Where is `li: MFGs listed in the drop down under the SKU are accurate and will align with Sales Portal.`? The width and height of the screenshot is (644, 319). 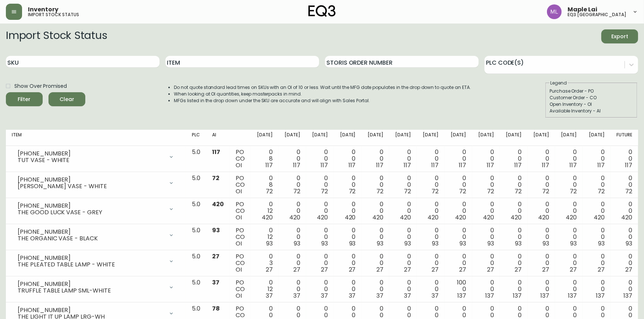 li: MFGs listed in the drop down under the SKU are accurate and will align with Sales Portal. is located at coordinates (322, 101).